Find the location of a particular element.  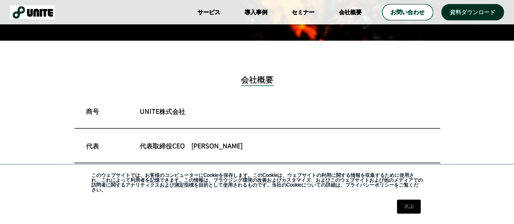

p: UNITE株式会社 is located at coordinates (284, 111).